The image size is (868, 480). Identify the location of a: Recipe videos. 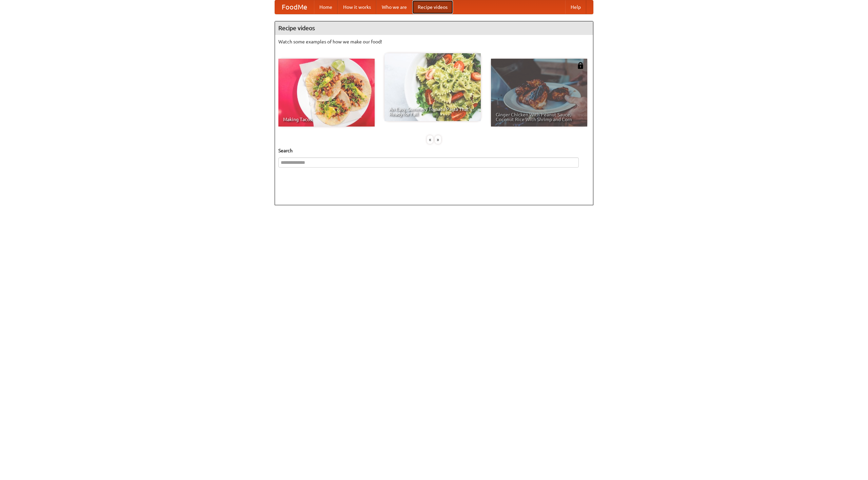
(432, 7).